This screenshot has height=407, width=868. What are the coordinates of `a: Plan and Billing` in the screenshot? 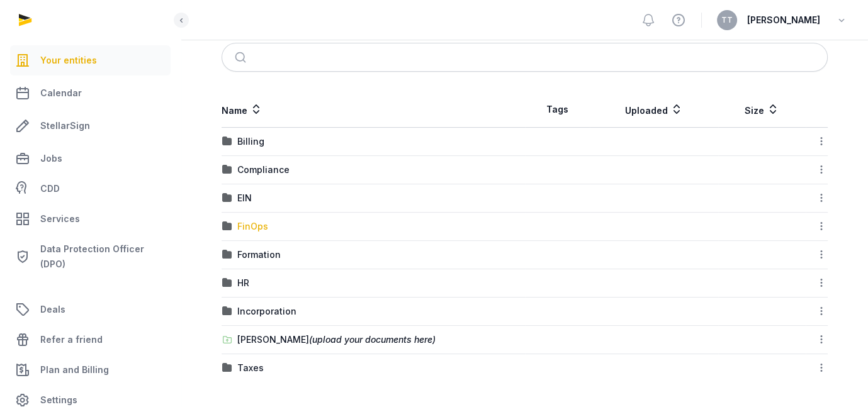 It's located at (90, 371).